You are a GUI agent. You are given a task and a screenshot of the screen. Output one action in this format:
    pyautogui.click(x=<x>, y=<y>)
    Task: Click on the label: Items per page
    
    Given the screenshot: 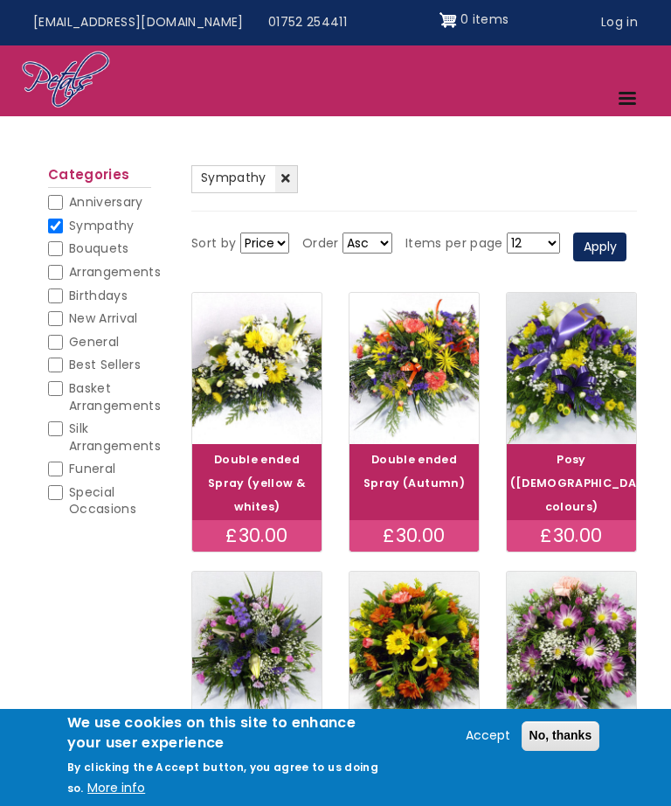 What is the action you would take?
    pyautogui.click(x=454, y=244)
    